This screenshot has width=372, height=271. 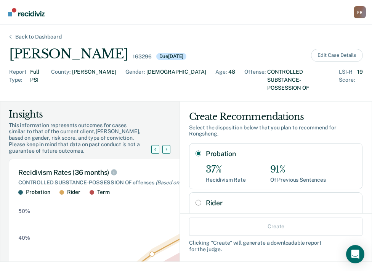 I want to click on img: Recidiviz, so click(x=26, y=12).